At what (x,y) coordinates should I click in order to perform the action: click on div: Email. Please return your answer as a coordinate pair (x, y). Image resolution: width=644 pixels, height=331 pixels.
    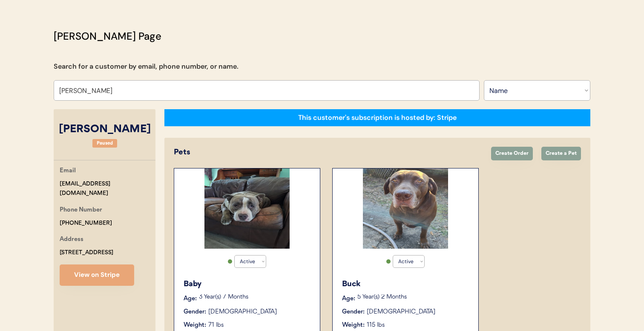
    Looking at the image, I should click on (68, 171).